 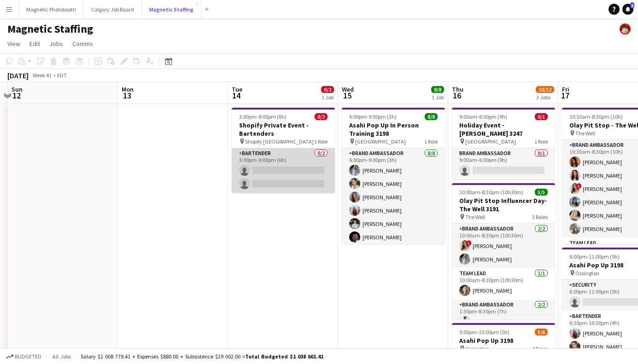 I want to click on span: 15, so click(x=347, y=95).